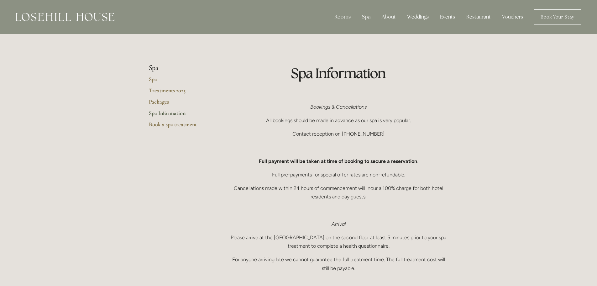 The image size is (597, 286). Describe the element at coordinates (339, 73) in the screenshot. I see `strong: Spa Information` at that location.